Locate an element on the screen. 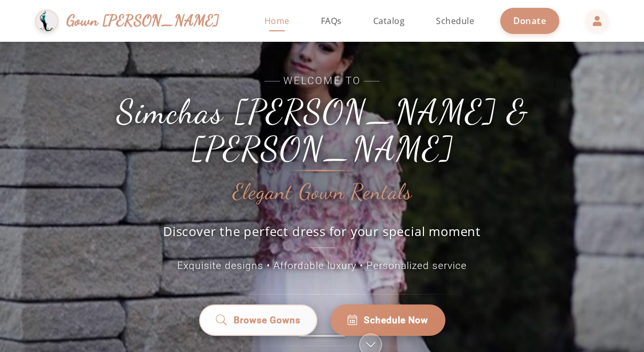 This screenshot has height=352, width=644. h2: Elegant Gown Rentals is located at coordinates (322, 192).